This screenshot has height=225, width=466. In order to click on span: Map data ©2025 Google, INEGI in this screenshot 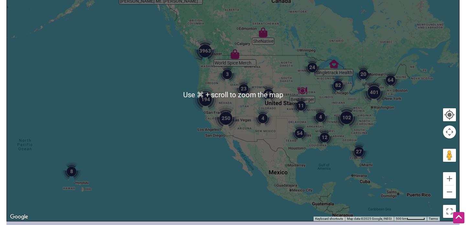, I will do `click(369, 218)`.